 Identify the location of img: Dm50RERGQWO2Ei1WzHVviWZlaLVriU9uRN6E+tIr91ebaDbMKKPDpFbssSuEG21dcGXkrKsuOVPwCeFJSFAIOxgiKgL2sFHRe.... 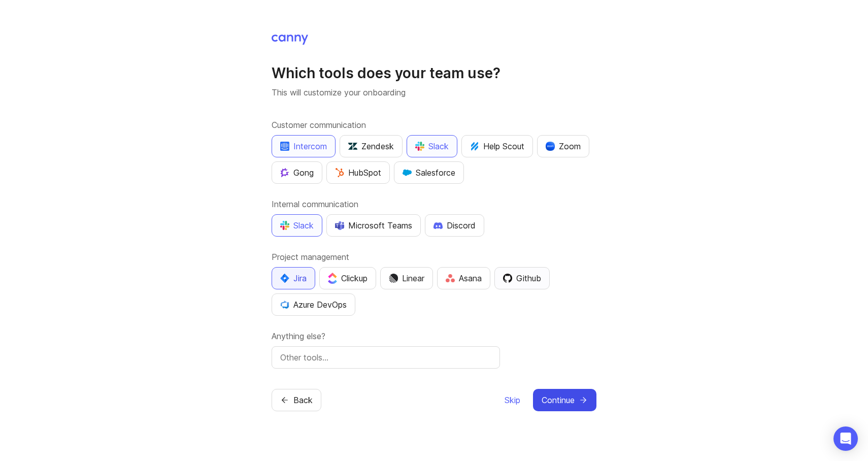
(394, 278).